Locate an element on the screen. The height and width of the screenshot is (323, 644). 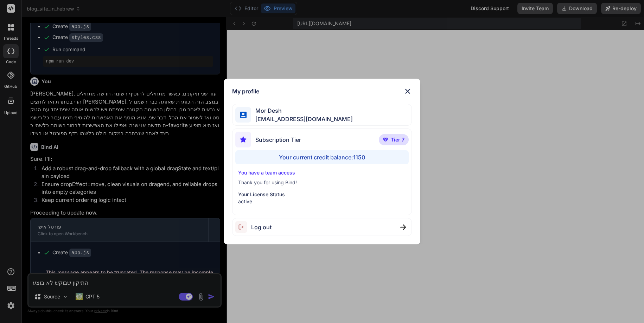
p: Thank you for using Bind! is located at coordinates (322, 183).